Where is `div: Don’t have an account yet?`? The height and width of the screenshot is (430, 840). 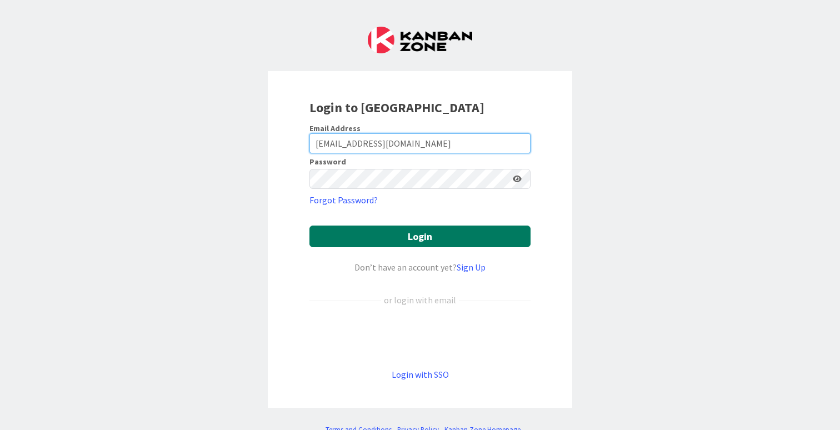 div: Don’t have an account yet? is located at coordinates (420, 267).